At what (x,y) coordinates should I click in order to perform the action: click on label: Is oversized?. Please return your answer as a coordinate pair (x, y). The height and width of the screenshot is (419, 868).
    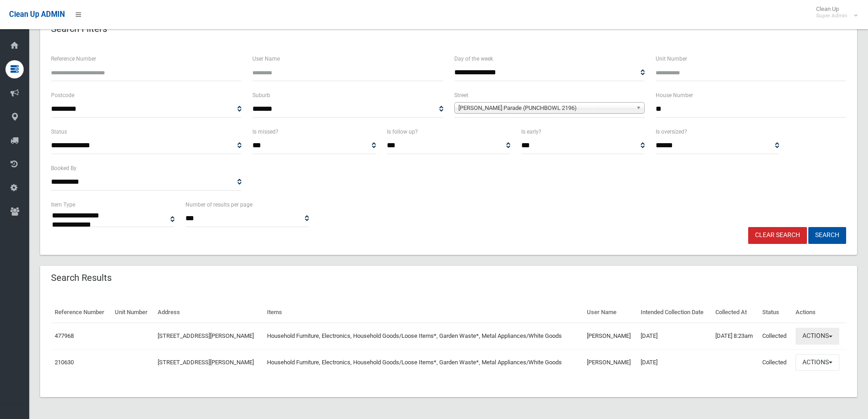
    Looking at the image, I should click on (672, 131).